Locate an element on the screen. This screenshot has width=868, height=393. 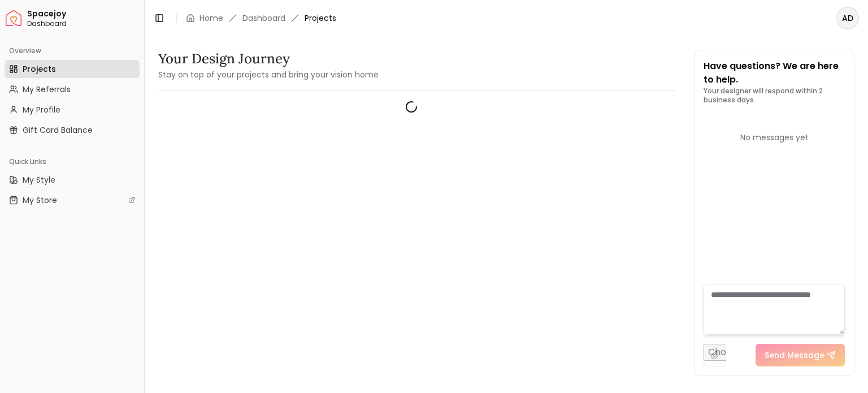
p: Have questions? We are here to help. is located at coordinates (775, 73).